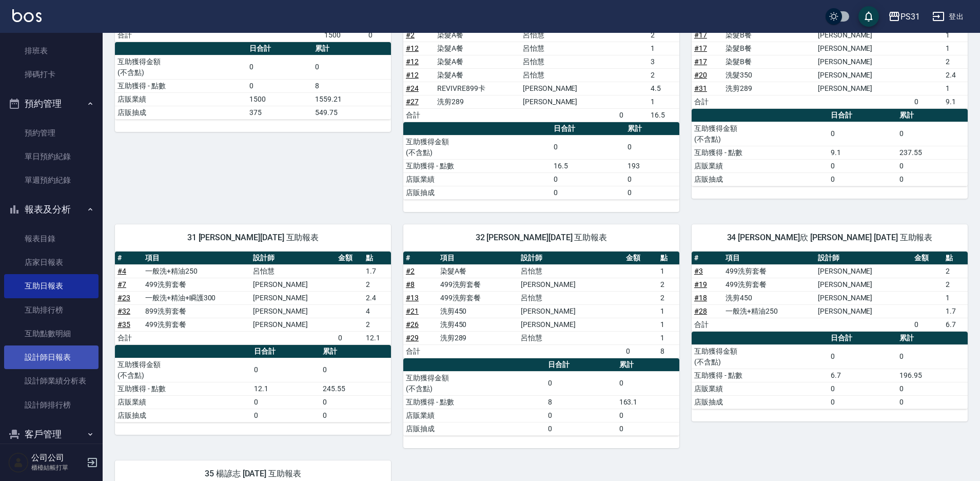  I want to click on a: #7, so click(122, 285).